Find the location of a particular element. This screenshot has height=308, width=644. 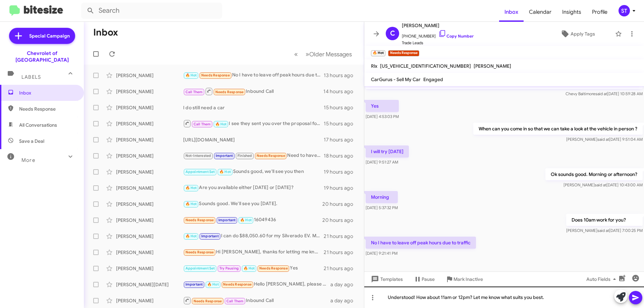

div: I can do $88,050.60 for my Silverado EV. Max range with Super Cruise is located at coordinates (253, 236).